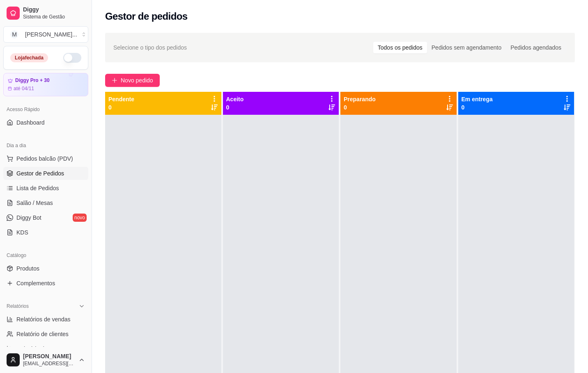 Image resolution: width=588 pixels, height=373 pixels. What do you see at coordinates (72, 58) in the screenshot?
I see `button: Alterar Status` at bounding box center [72, 58].